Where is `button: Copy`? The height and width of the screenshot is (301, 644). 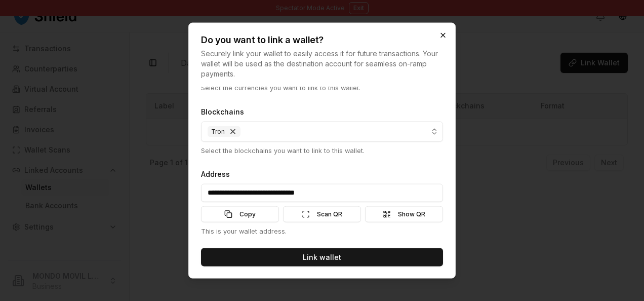
button: Copy is located at coordinates (240, 214).